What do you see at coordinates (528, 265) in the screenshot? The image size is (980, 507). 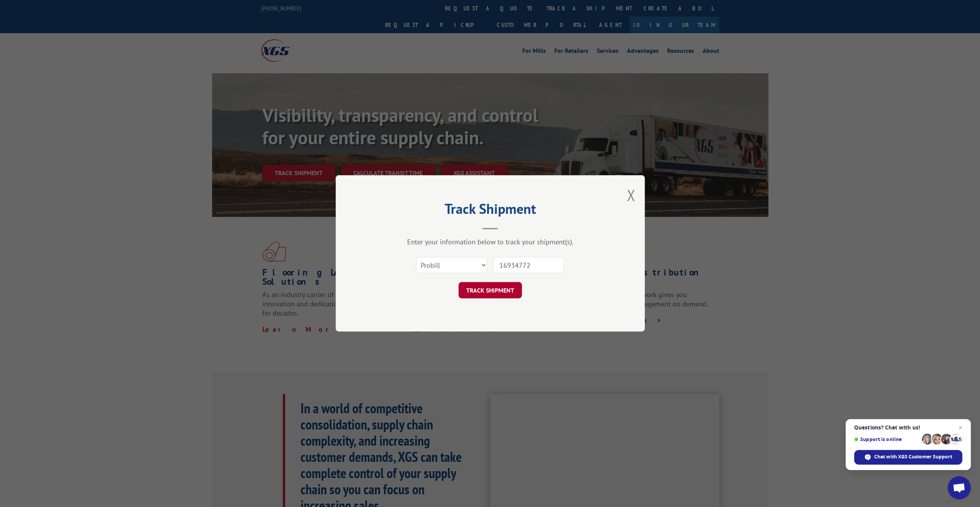 I see `input: Number(s)` at bounding box center [528, 265].